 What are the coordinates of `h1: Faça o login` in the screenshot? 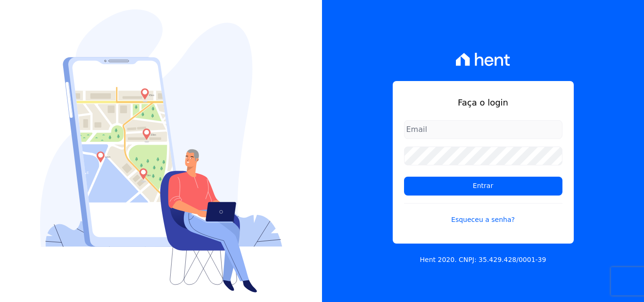 It's located at (483, 102).